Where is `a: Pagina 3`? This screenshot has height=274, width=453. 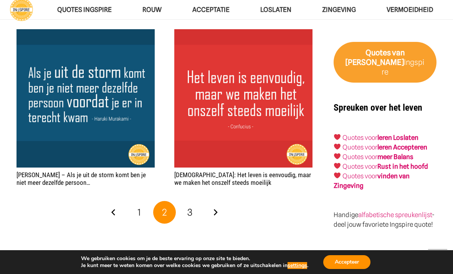 a: Pagina 3 is located at coordinates (190, 212).